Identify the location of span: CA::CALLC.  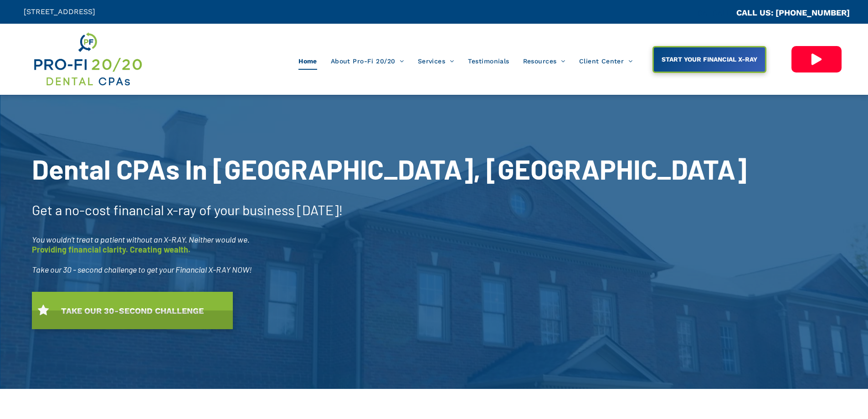
(717, 13).